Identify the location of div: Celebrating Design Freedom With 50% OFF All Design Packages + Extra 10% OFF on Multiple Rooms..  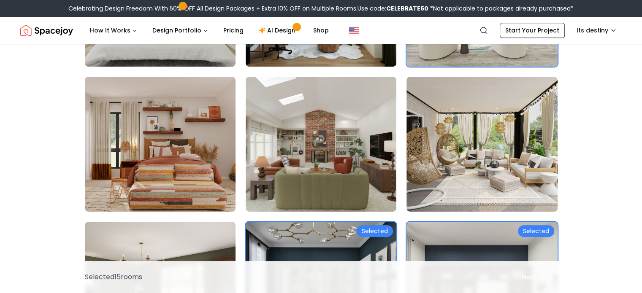
(321, 8).